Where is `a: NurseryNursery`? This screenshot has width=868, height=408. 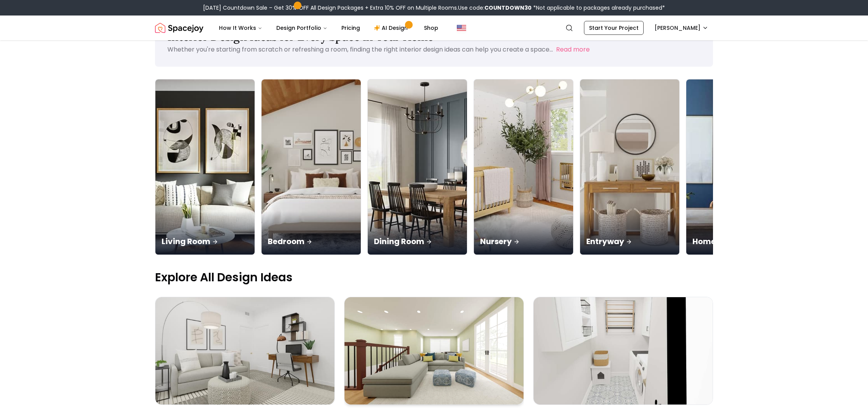
a: NurseryNursery is located at coordinates (524, 167).